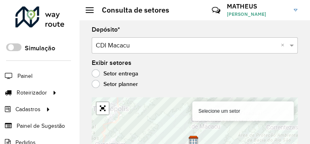 The height and width of the screenshot is (144, 310). What do you see at coordinates (28, 109) in the screenshot?
I see `span: Cadastros` at bounding box center [28, 109].